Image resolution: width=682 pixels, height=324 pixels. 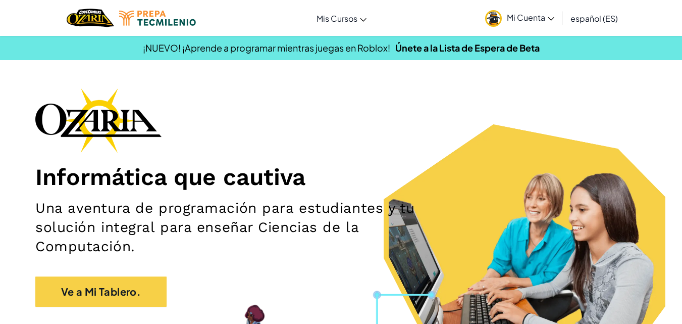 What do you see at coordinates (520, 18) in the screenshot?
I see `a: Mi Cuenta` at bounding box center [520, 18].